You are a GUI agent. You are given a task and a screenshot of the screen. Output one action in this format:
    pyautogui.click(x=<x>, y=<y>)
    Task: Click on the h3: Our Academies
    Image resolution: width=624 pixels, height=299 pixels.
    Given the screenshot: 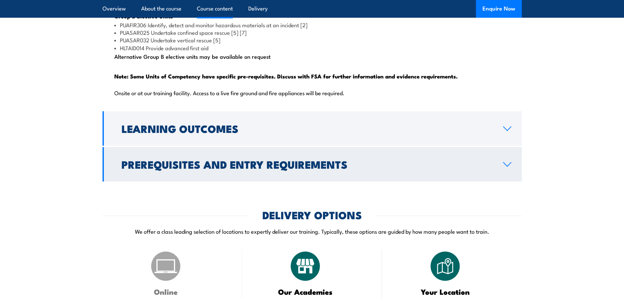 What is the action you would take?
    pyautogui.click(x=305, y=291)
    